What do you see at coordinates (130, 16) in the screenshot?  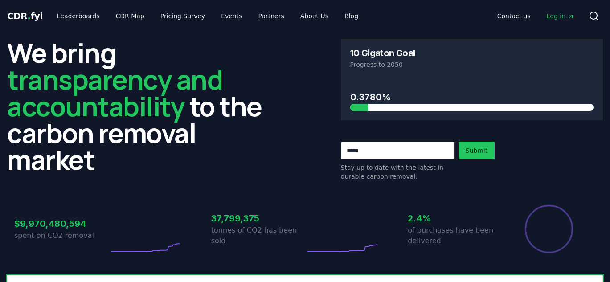 I see `a: CDR Map` at bounding box center [130, 16].